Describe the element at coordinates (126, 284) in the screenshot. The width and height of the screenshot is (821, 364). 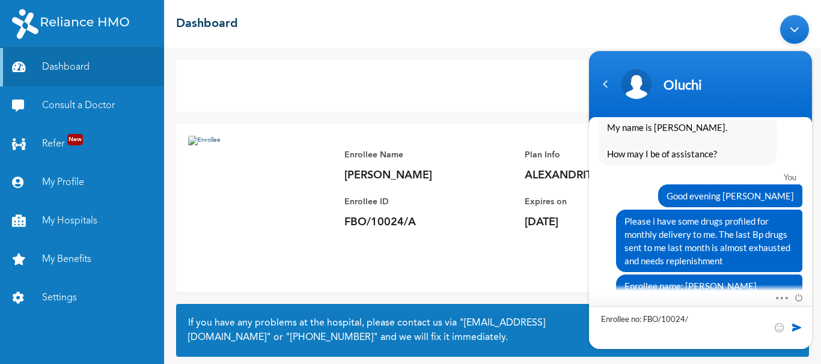
I see `div: 9:08 PM` at that location.